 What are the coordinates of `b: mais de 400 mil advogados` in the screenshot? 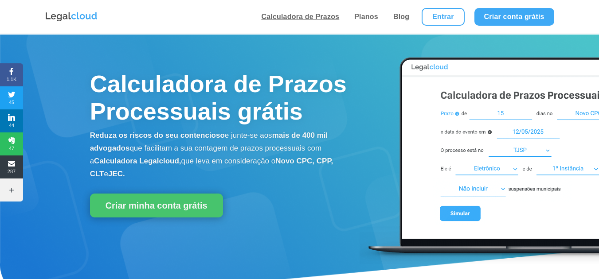 It's located at (209, 142).